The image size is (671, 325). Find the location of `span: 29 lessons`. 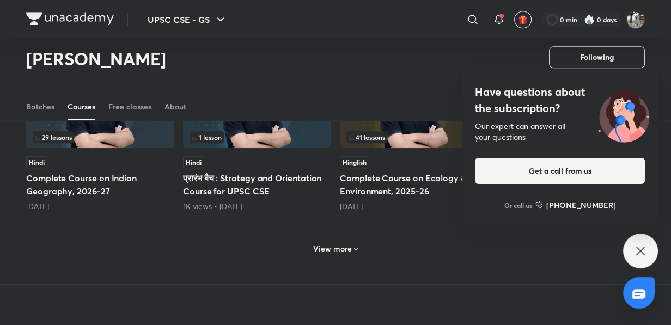

span: 29 lessons is located at coordinates (53, 137).